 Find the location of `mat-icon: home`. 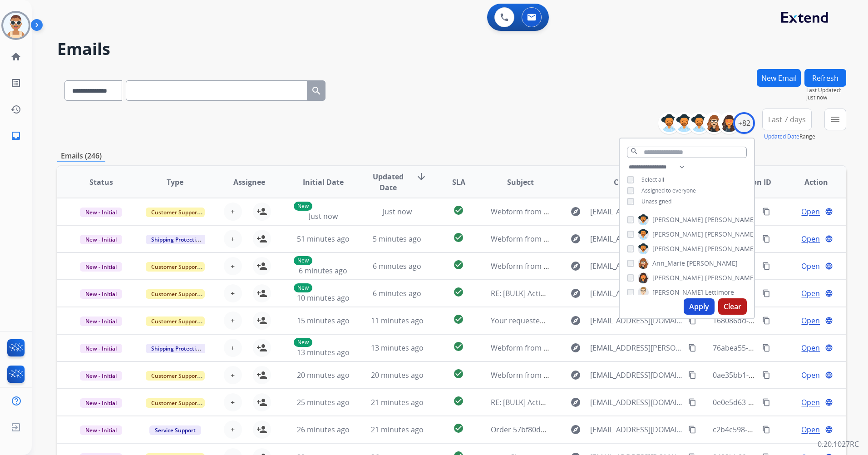

mat-icon: home is located at coordinates (16, 57).